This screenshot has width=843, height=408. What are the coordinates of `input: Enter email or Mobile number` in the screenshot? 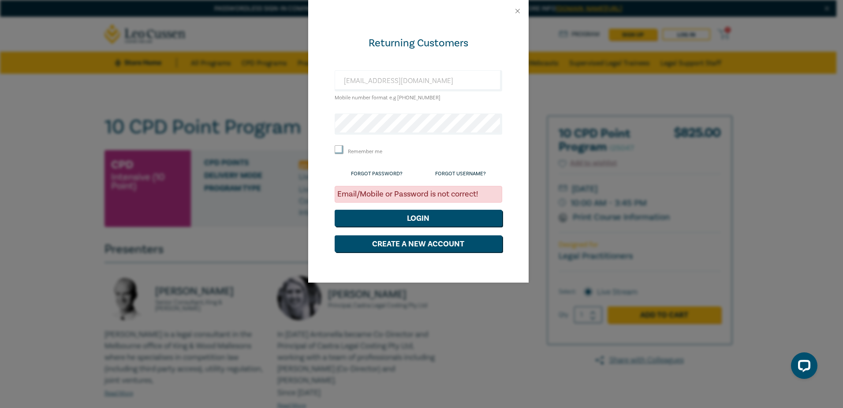 It's located at (419, 81).